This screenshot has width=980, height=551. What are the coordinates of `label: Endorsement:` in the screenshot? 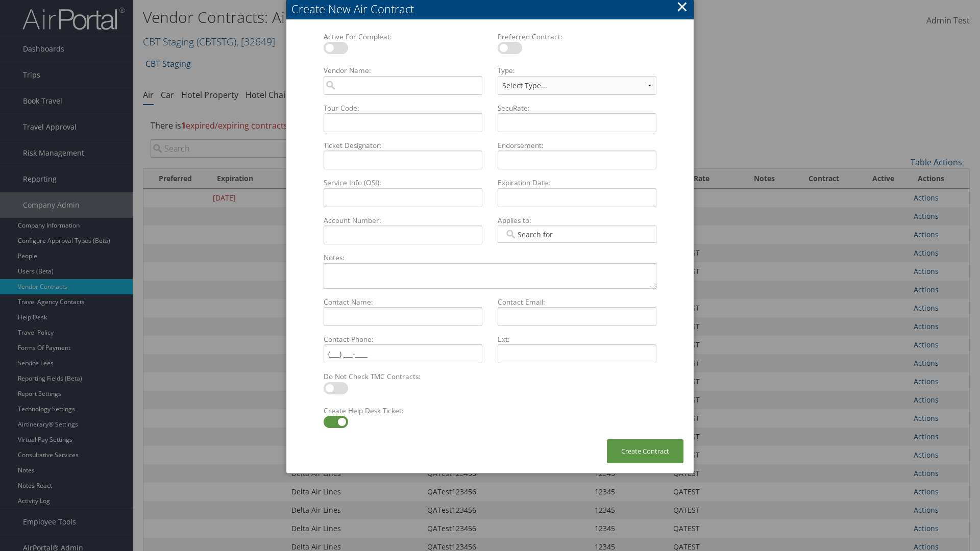 It's located at (577, 146).